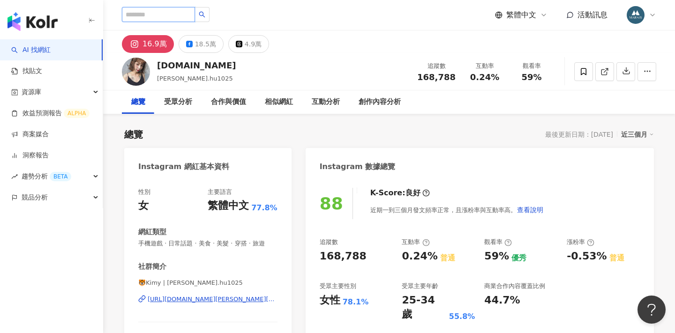 Image resolution: width=675 pixels, height=333 pixels. What do you see at coordinates (420, 256) in the screenshot?
I see `div: 0.24%` at bounding box center [420, 256].